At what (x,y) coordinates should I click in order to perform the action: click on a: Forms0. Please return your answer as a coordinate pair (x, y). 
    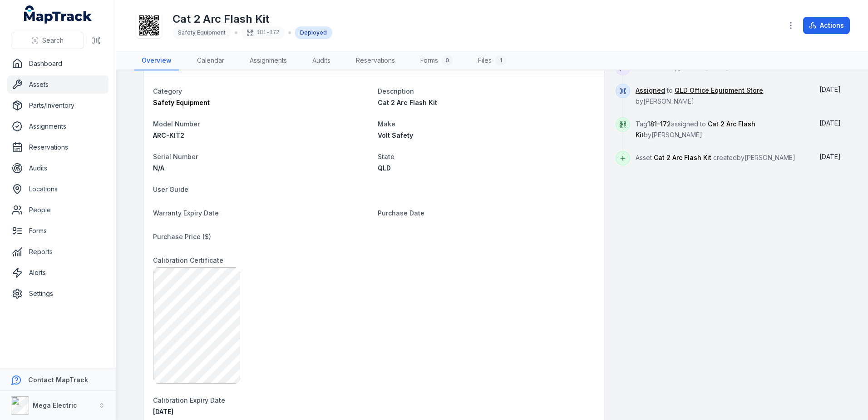
    Looking at the image, I should click on (436, 61).